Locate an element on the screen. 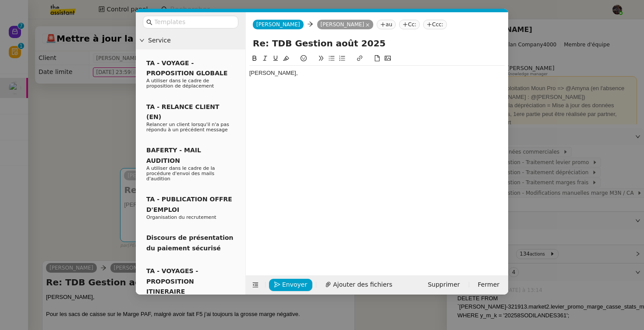 This screenshot has height=330, width=644. span: Service is located at coordinates (195, 40).